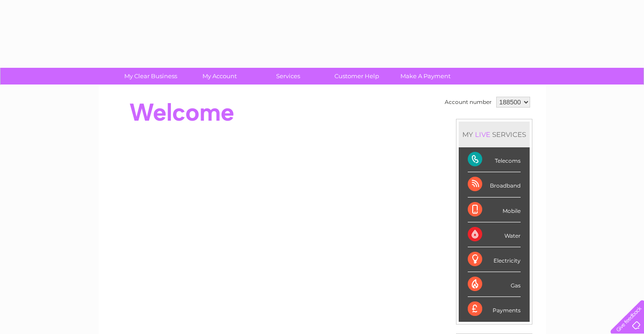  Describe the element at coordinates (357, 76) in the screenshot. I see `a: Customer Help` at that location.